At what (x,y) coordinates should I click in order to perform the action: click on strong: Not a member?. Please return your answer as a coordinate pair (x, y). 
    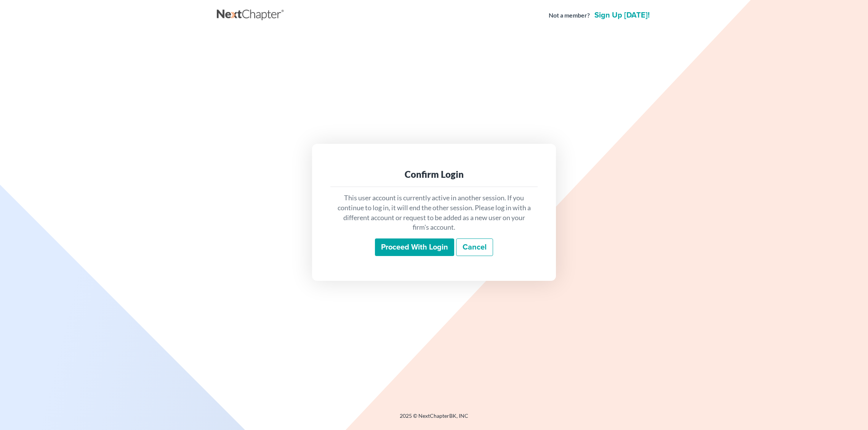
    Looking at the image, I should click on (569, 15).